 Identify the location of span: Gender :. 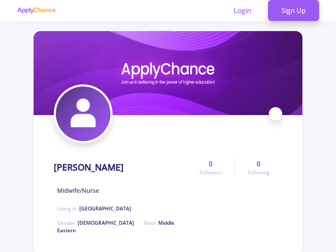
(95, 222).